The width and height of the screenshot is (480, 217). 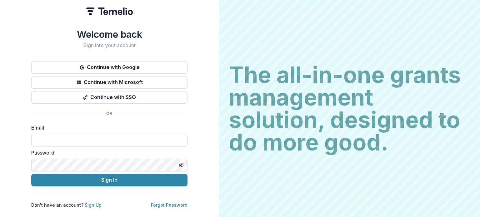 What do you see at coordinates (169, 205) in the screenshot?
I see `a: Forgot Password` at bounding box center [169, 205].